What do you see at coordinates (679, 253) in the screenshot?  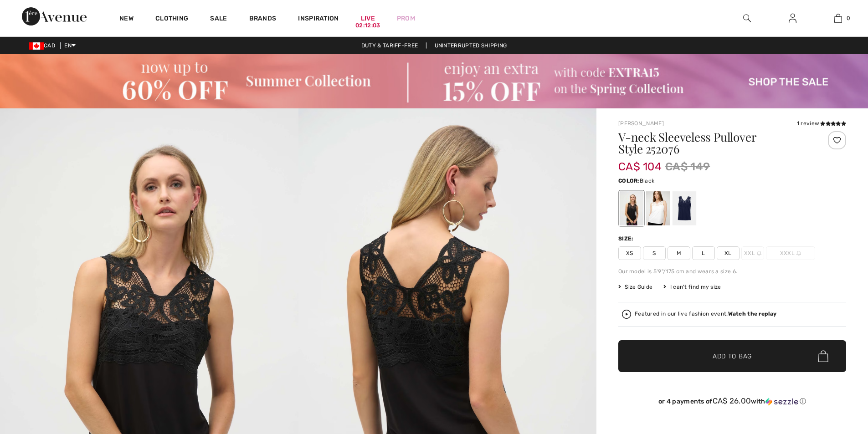 I see `span: M` at bounding box center [679, 253].